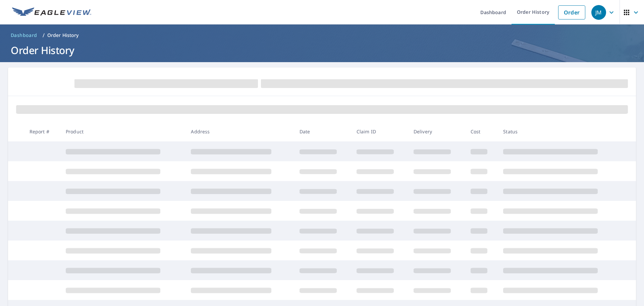  I want to click on div: JM, so click(599, 13).